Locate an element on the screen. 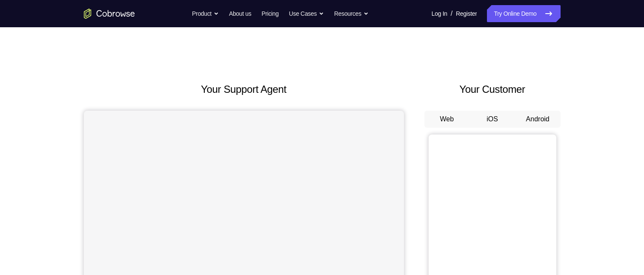  a: Log In is located at coordinates (439, 13).